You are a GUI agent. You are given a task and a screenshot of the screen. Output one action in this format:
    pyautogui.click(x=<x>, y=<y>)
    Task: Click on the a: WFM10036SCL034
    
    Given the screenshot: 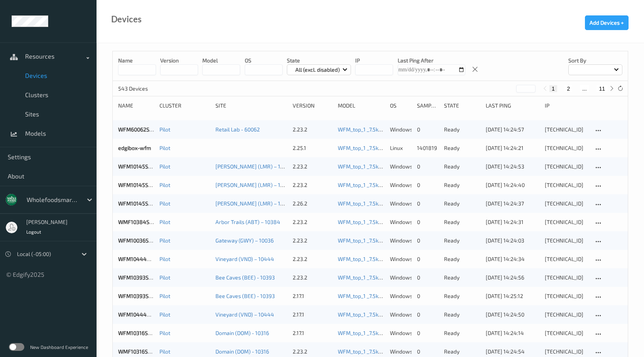 What is the action you would take?
    pyautogui.click(x=141, y=240)
    